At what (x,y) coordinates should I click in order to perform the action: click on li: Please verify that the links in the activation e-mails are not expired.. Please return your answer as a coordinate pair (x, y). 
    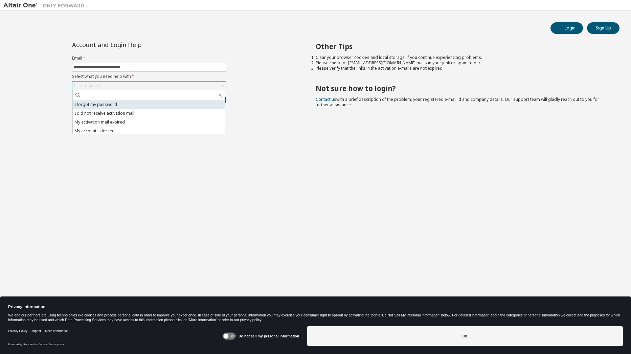
    Looking at the image, I should click on (461, 68).